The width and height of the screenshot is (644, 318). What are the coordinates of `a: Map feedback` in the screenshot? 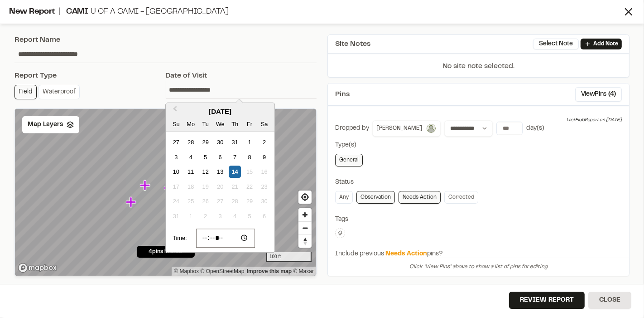 It's located at (270, 270).